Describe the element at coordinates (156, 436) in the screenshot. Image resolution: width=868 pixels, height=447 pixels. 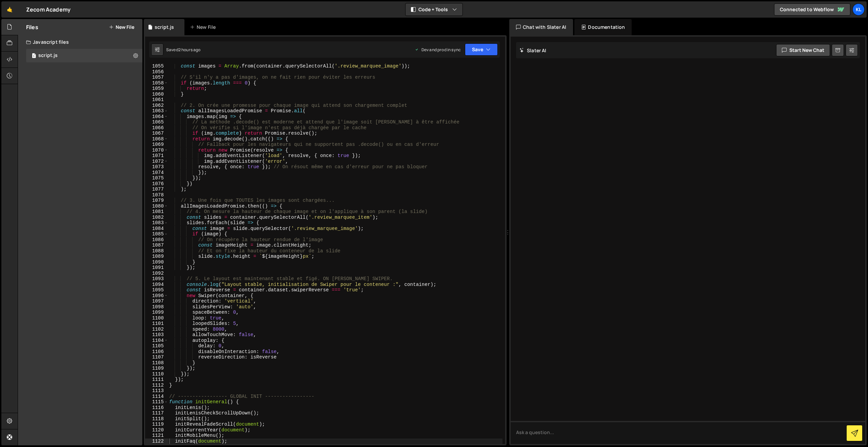
I see `div: 1121` at that location.